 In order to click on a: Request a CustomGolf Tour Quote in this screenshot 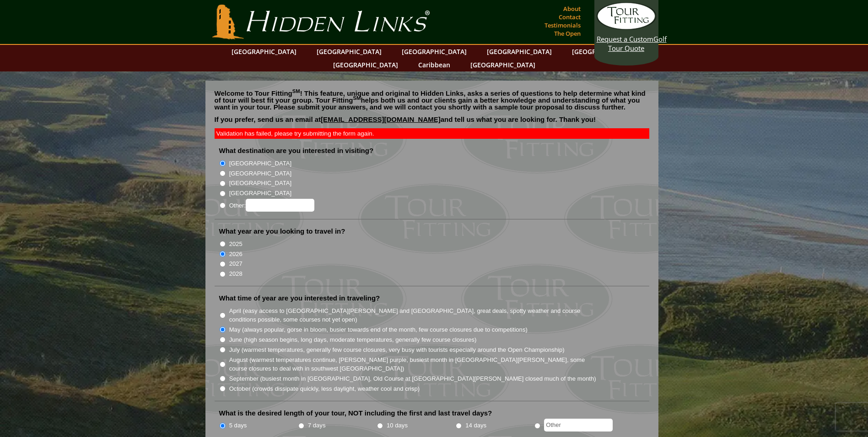, I will do `click(626, 27)`.